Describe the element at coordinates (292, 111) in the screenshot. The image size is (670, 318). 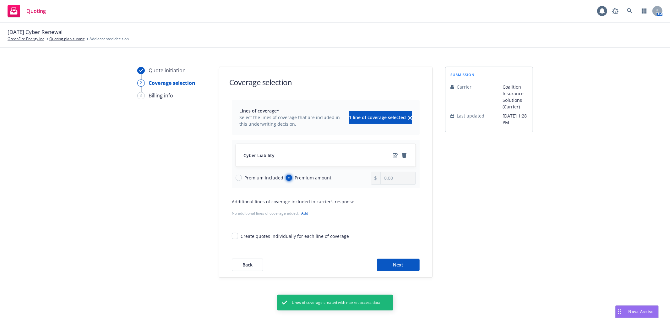
I see `span: Lines of coverage*` at that location.